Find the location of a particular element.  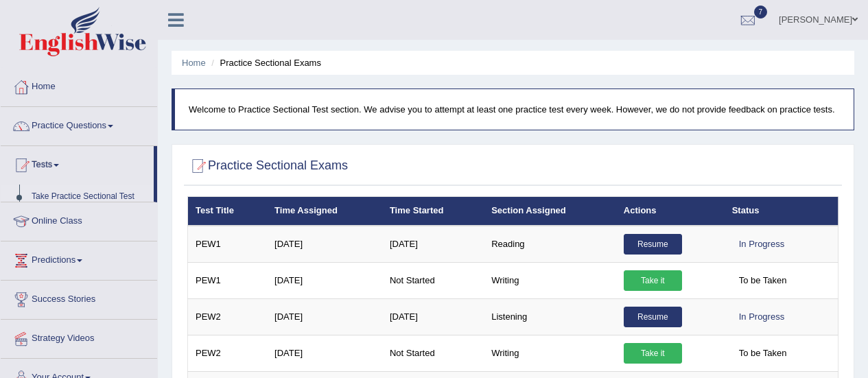

td: Reading is located at coordinates (550, 245).